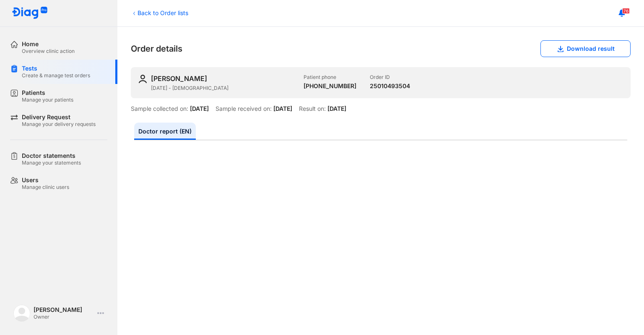  Describe the element at coordinates (56, 75) in the screenshot. I see `div: Create & manage test orders` at that location.